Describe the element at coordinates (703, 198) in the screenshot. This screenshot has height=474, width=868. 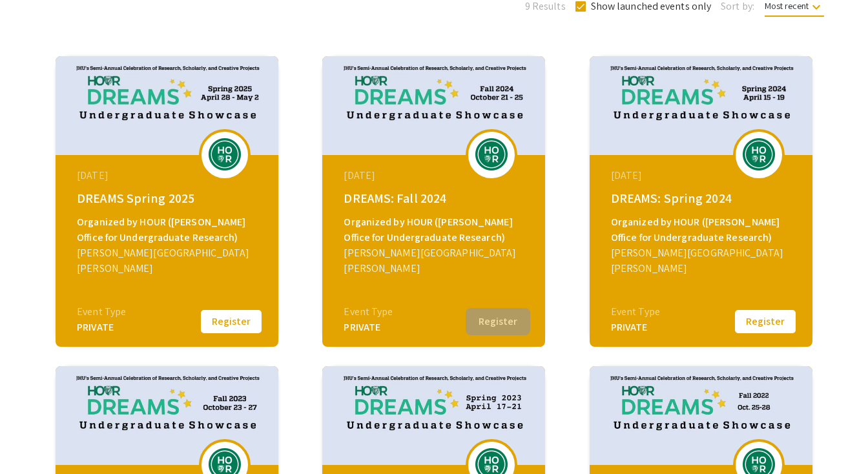
I see `div: DREAMS: Spring 2024` at that location.